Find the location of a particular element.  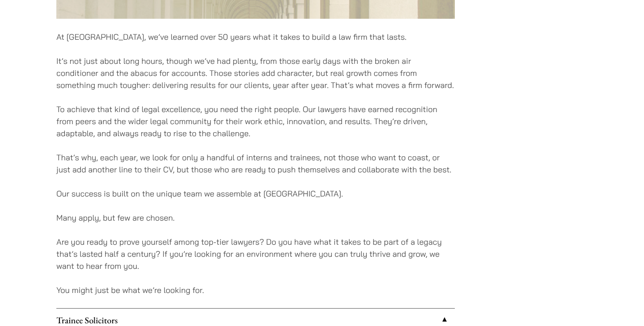

p: You might just be what we’re looking for. is located at coordinates (256, 290).